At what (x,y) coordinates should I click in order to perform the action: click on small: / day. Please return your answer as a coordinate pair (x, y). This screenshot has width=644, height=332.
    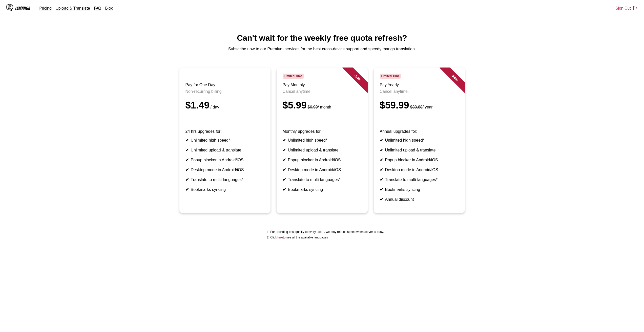
    Looking at the image, I should click on (214, 107).